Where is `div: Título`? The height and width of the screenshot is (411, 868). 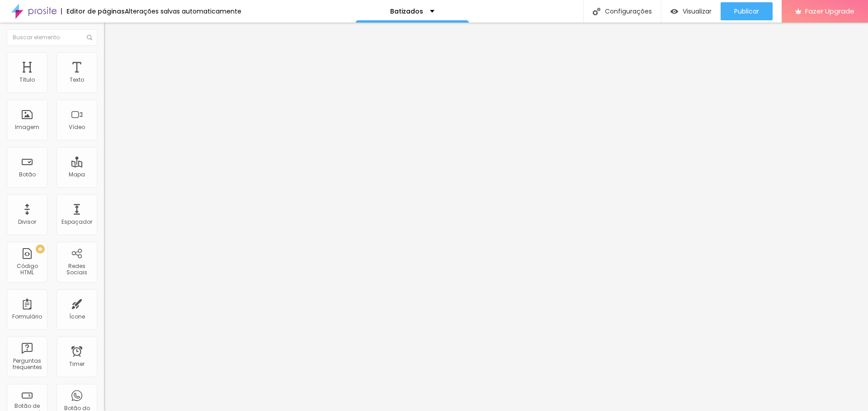
div: Título is located at coordinates (27, 80).